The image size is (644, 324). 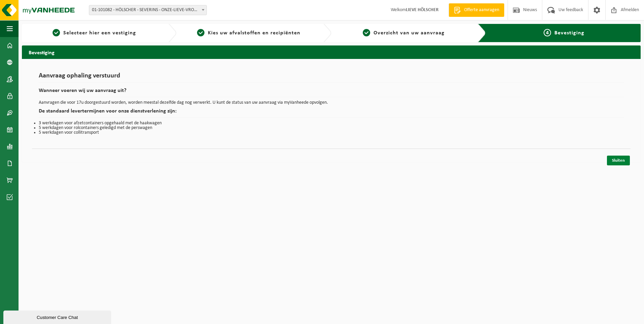 I want to click on a: 3Overzicht van uw aanvraag, so click(x=404, y=33).